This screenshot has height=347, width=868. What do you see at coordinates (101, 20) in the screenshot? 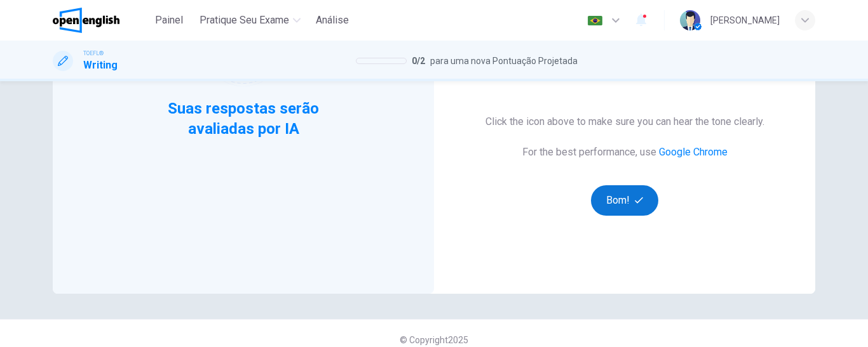
I see `a: OpenEnglish logo` at bounding box center [101, 20].